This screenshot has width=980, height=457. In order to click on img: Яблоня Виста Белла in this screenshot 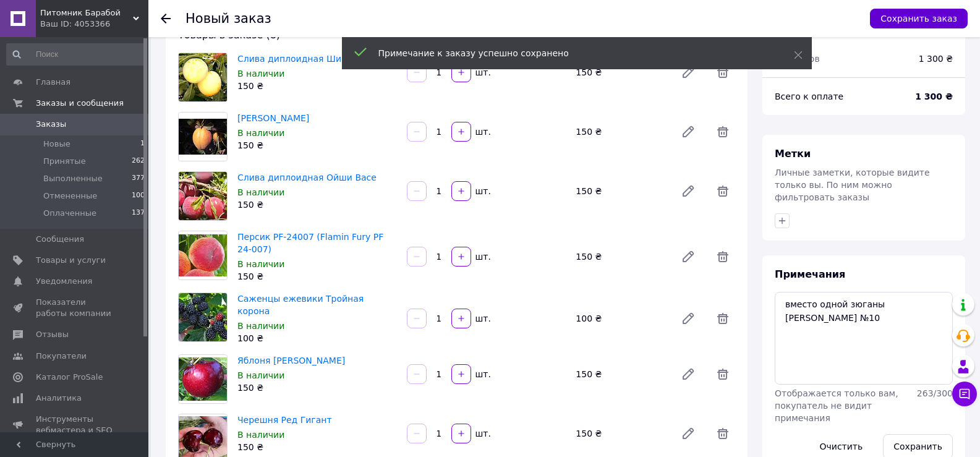, I will do `click(203, 379)`.